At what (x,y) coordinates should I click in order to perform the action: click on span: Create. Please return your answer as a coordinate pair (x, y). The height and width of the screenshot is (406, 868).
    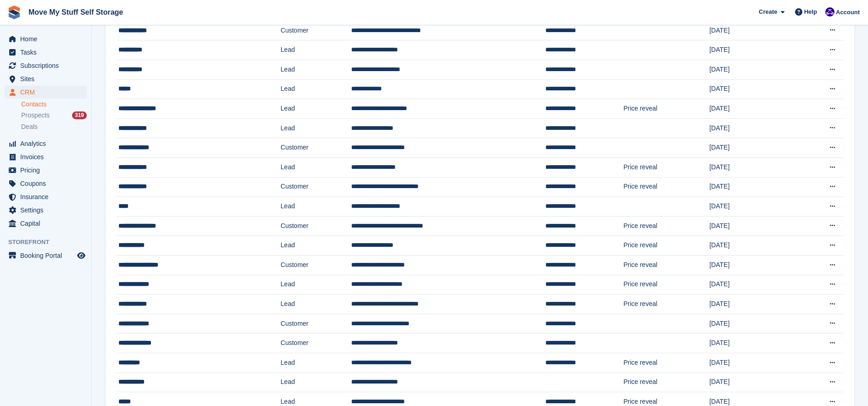
    Looking at the image, I should click on (768, 12).